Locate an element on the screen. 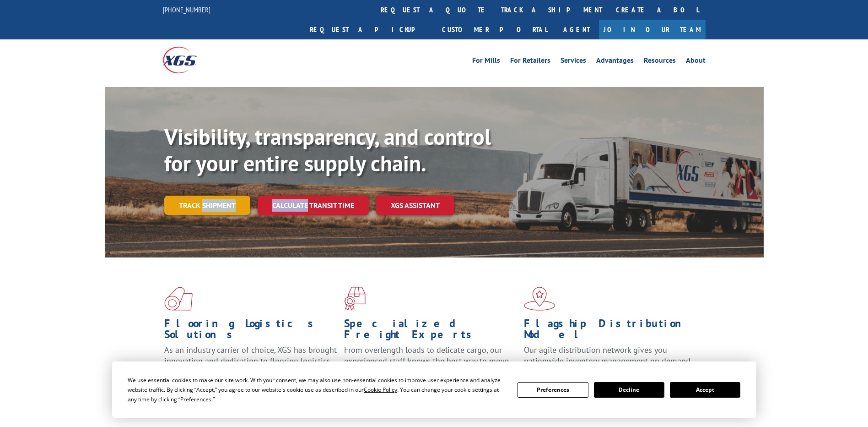 The width and height of the screenshot is (868, 427). a: Request a pickup is located at coordinates (369, 30).